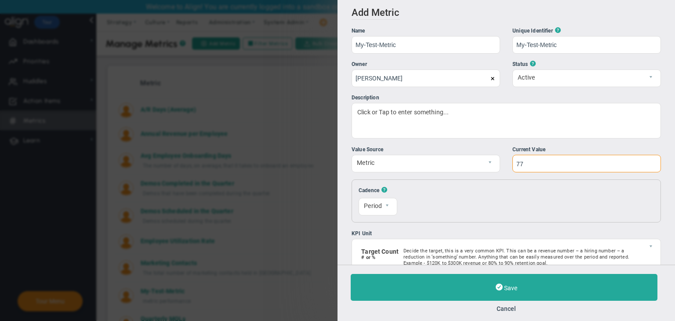 The height and width of the screenshot is (321, 675). I want to click on input: Enter a Value, so click(587, 164).